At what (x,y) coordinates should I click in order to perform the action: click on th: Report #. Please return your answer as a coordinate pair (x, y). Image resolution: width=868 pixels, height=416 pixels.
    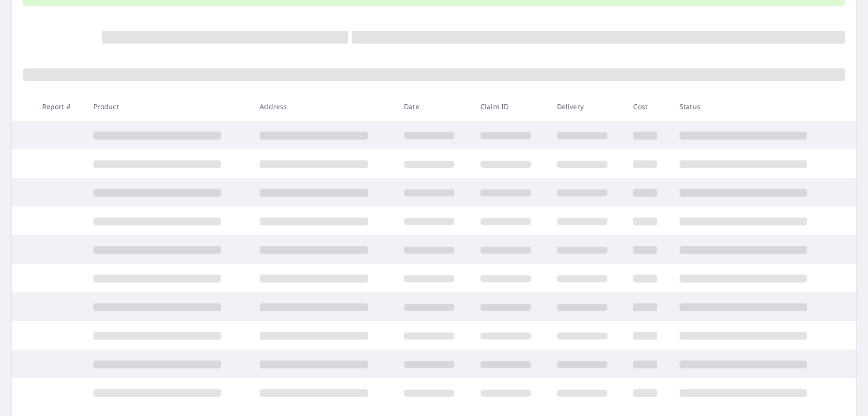
    Looking at the image, I should click on (60, 106).